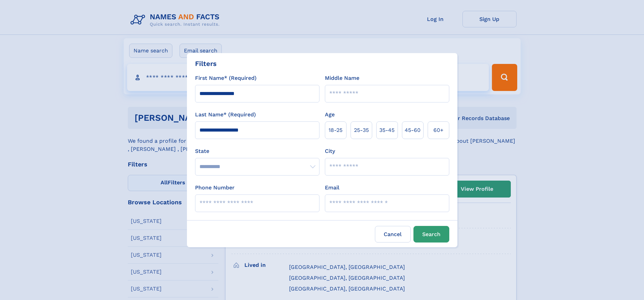 The image size is (644, 300). I want to click on label: Middle Name, so click(342, 78).